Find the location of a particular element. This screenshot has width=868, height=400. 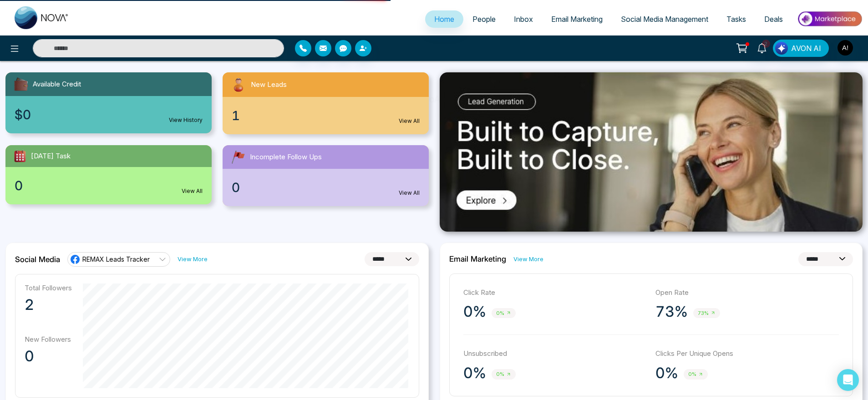

p: New Followers is located at coordinates (48, 340).